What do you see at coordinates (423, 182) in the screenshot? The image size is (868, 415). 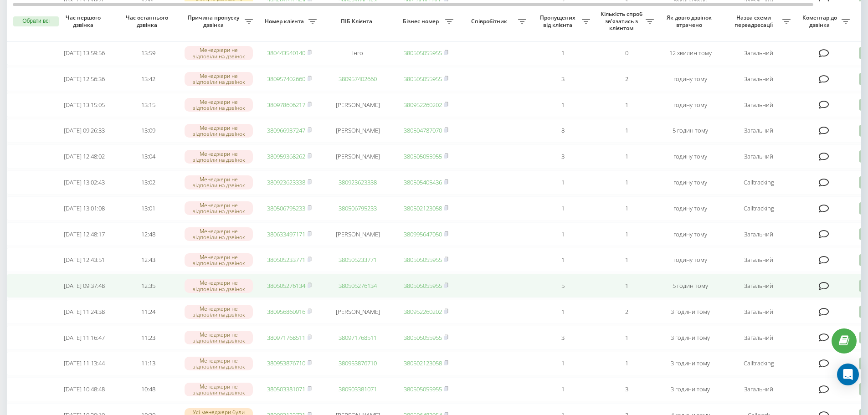 I see `a: 380505405436` at bounding box center [423, 182].